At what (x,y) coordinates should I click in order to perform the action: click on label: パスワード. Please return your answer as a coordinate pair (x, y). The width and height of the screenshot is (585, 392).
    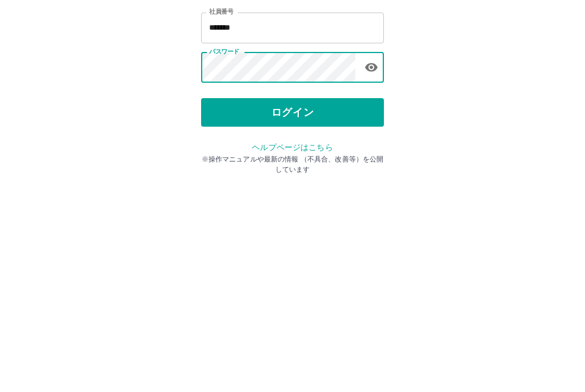
    Looking at the image, I should click on (224, 151).